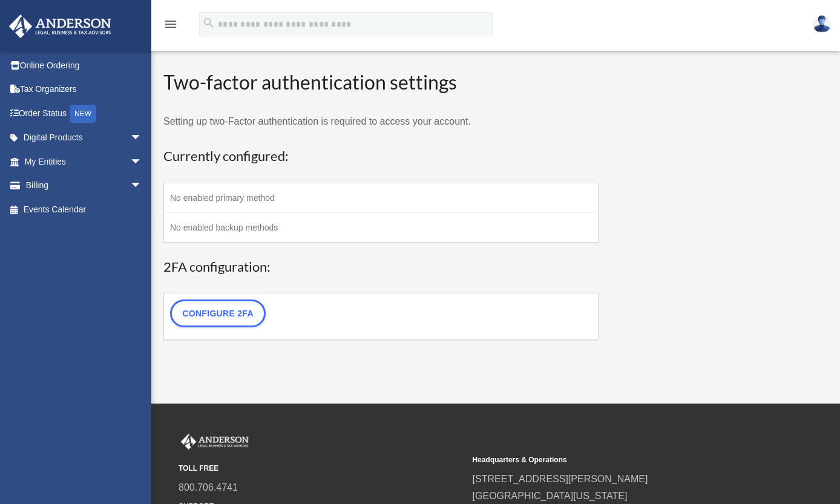 Image resolution: width=840 pixels, height=504 pixels. Describe the element at coordinates (209, 487) in the screenshot. I see `a: 800.706.4741` at that location.